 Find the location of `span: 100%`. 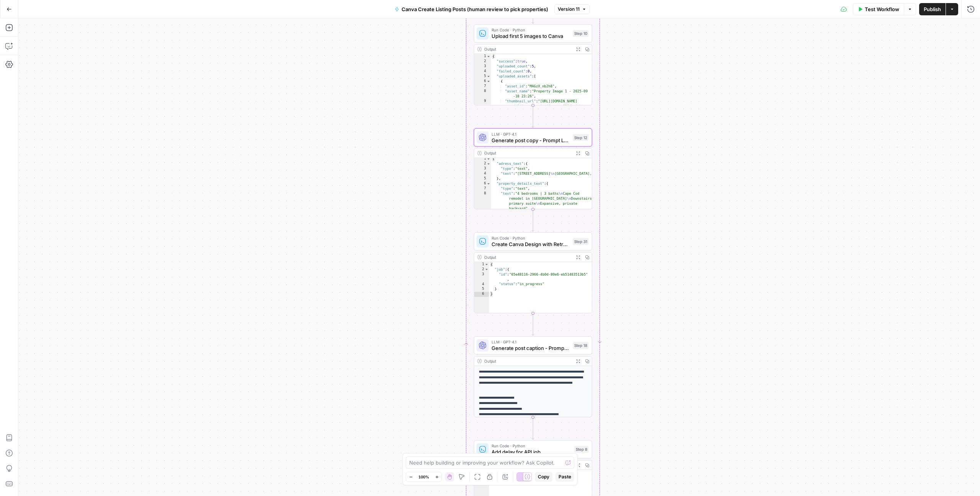

span: 100% is located at coordinates (423, 477).